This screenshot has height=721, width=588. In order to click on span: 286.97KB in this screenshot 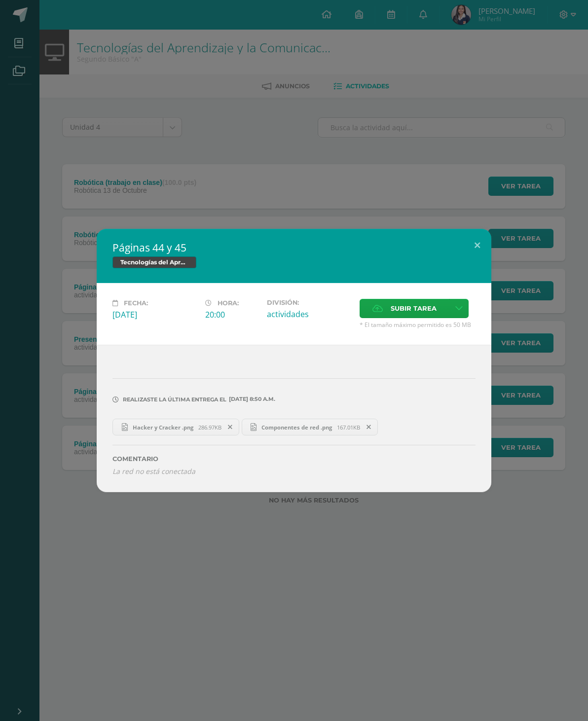, I will do `click(210, 428)`.